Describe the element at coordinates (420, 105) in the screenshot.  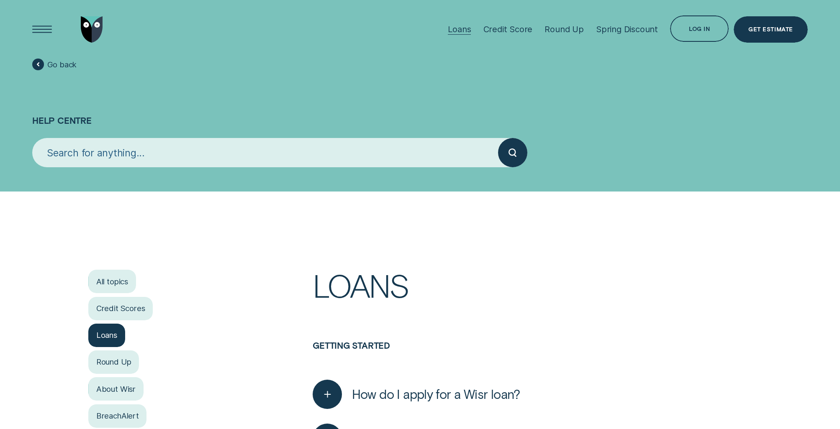
I see `h1: Help Centre` at that location.